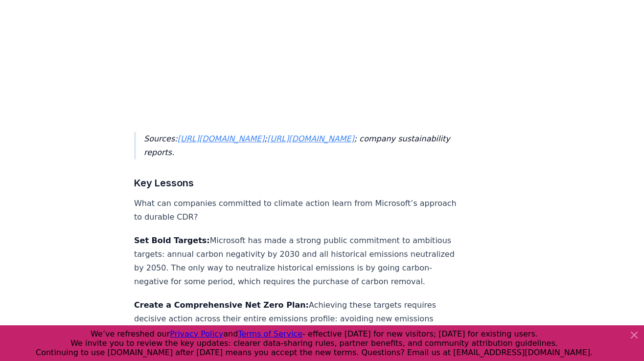 The image size is (644, 361). Describe the element at coordinates (221, 305) in the screenshot. I see `strong: Create a Comprehensive Net Zero Plan:` at that location.